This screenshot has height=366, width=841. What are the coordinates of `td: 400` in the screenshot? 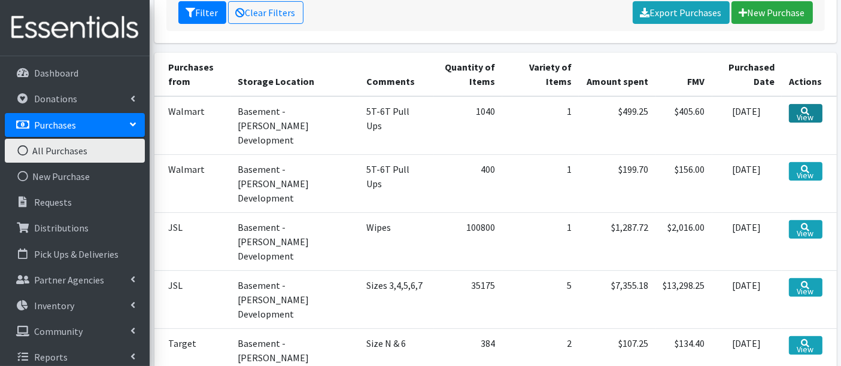 It's located at (468, 183).